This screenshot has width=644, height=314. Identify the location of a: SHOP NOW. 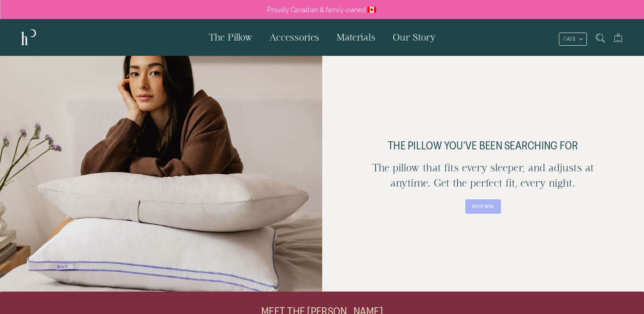
(483, 207).